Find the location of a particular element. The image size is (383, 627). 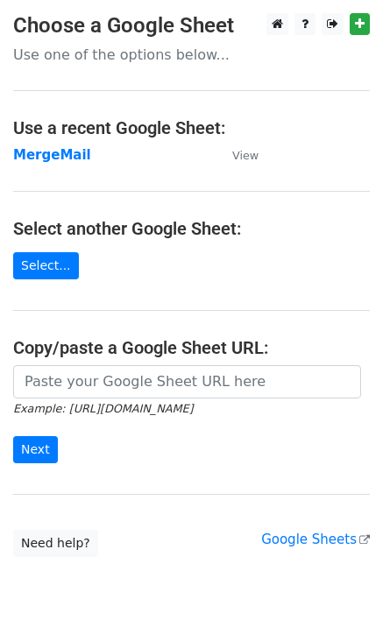

div: Chat Widget is located at coordinates (339, 585).